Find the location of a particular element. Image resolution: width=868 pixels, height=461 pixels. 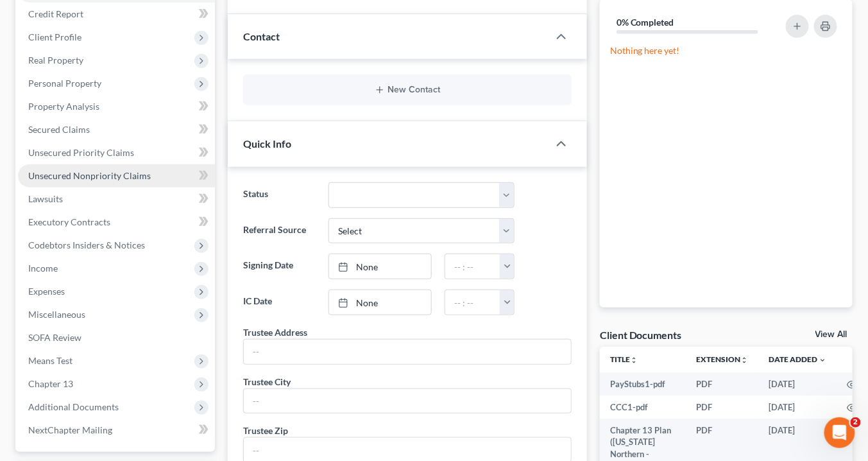

span: Chapter 13 is located at coordinates (51, 383).